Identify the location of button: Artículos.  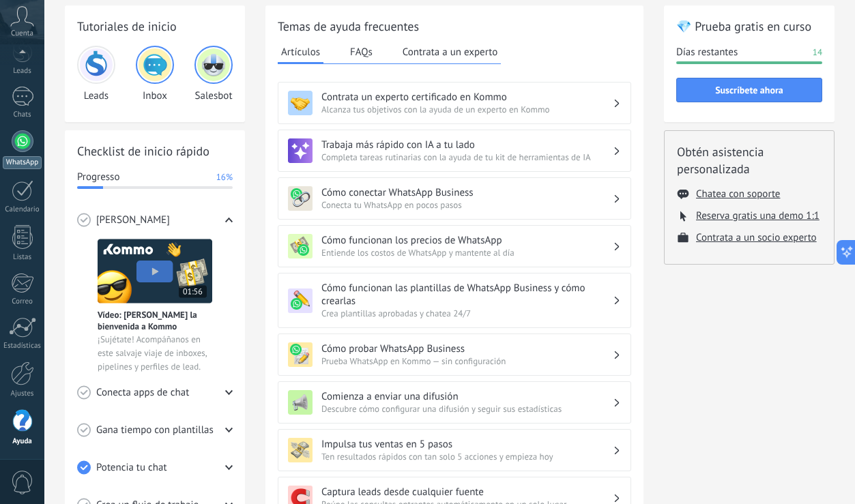
(300, 52).